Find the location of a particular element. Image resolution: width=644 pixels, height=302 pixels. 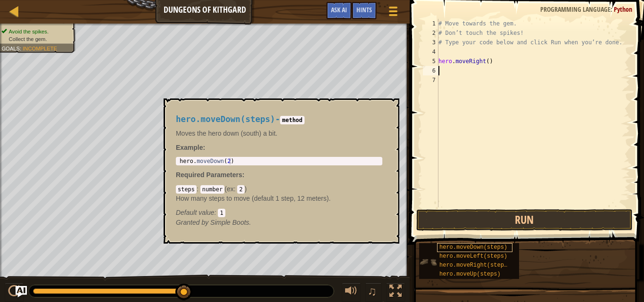

span: hero.moveUp(steps) is located at coordinates (470, 275).